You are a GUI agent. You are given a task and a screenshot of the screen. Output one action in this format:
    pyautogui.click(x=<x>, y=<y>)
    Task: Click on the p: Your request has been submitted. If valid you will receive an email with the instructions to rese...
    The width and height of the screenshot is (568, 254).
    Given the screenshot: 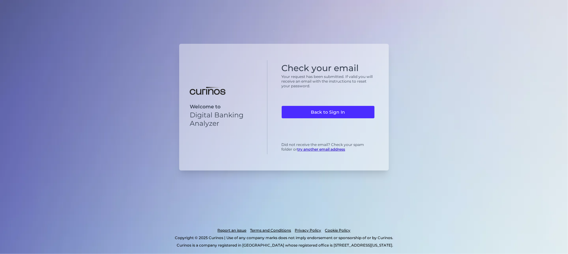 What is the action you would take?
    pyautogui.click(x=328, y=81)
    